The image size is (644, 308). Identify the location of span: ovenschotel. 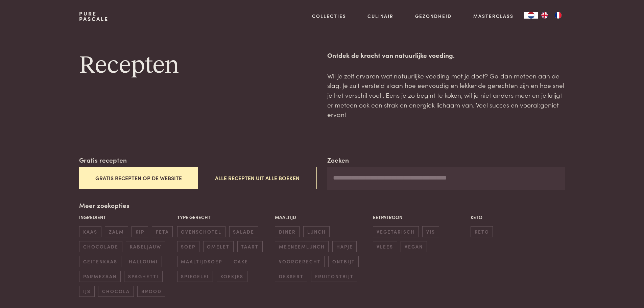
(201, 232).